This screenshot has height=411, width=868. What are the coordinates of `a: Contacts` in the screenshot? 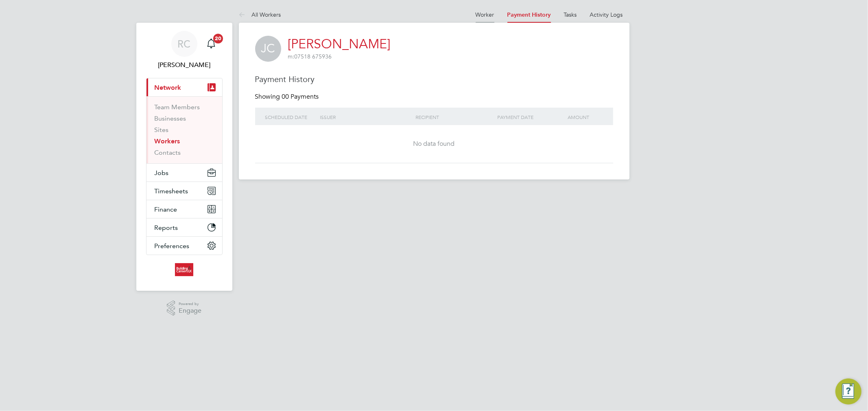 It's located at (168, 152).